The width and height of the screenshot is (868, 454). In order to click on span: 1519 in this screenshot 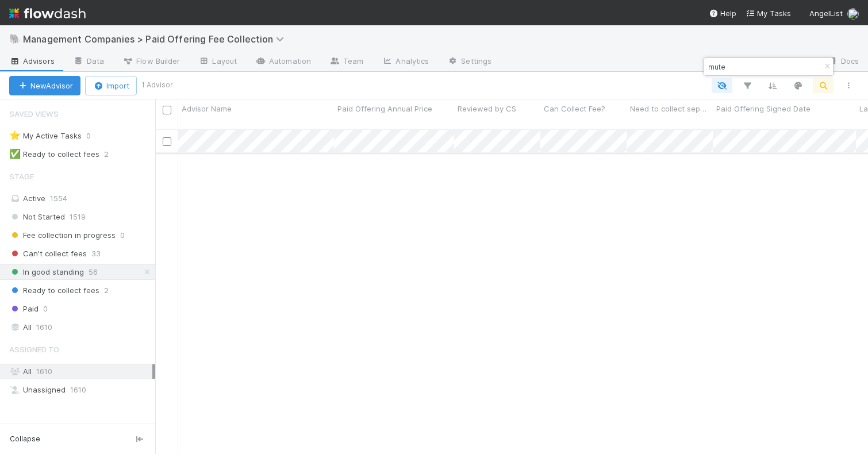, I will do `click(77, 216)`.